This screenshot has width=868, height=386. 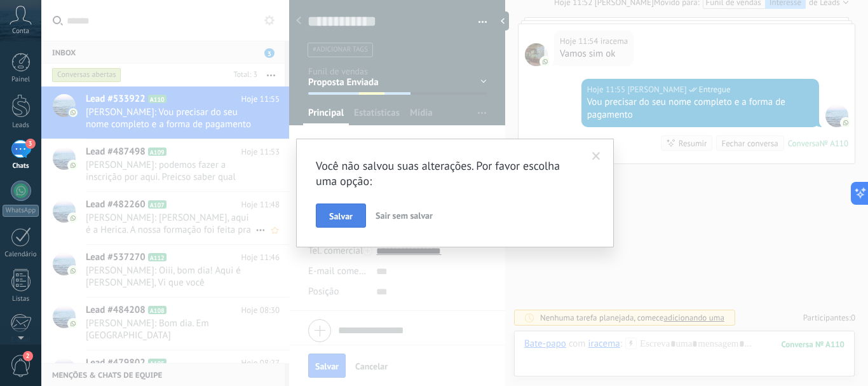 I want to click on span: Conta, so click(x=21, y=31).